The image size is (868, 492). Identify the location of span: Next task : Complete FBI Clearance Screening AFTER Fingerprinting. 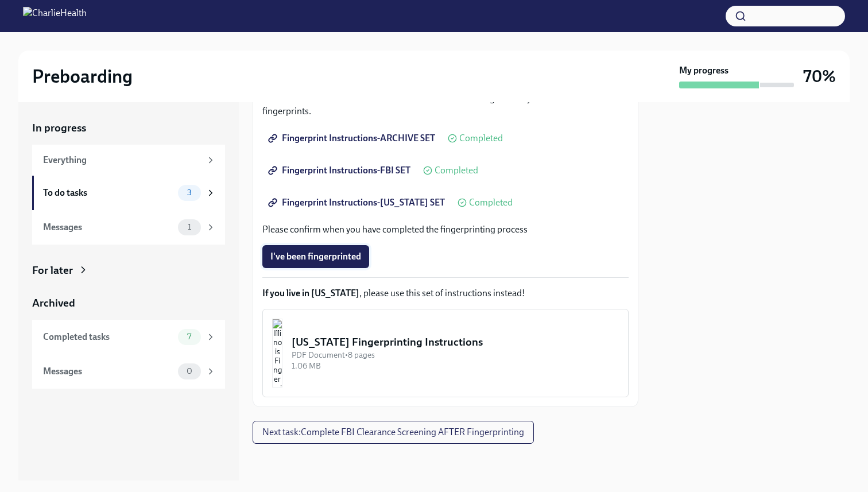
(393, 432).